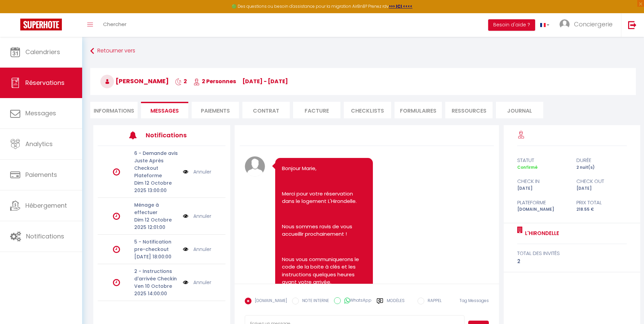  I want to click on label: RAPPEL, so click(433, 301).